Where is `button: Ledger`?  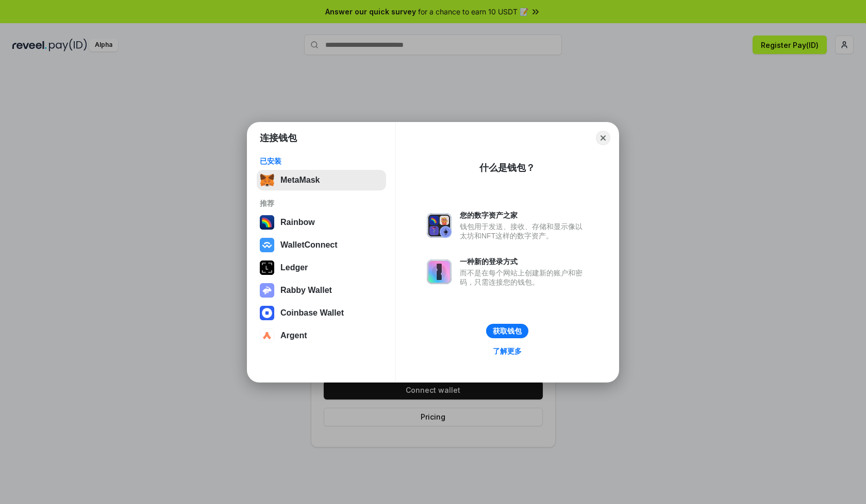 button: Ledger is located at coordinates (321, 268).